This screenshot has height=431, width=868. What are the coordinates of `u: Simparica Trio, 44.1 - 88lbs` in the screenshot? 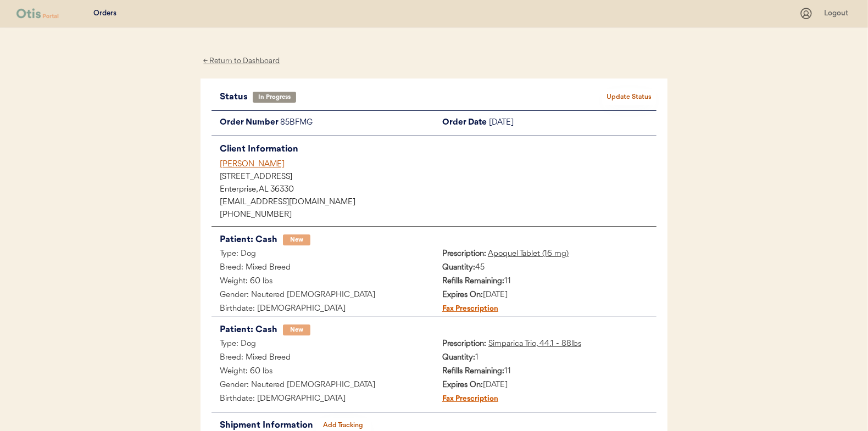 It's located at (535, 344).